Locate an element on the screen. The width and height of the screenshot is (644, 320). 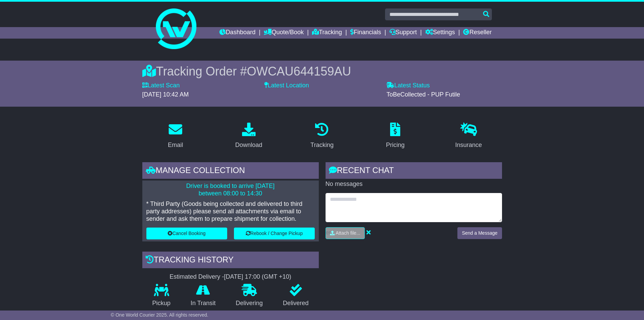
div: Download is located at coordinates (249, 144).